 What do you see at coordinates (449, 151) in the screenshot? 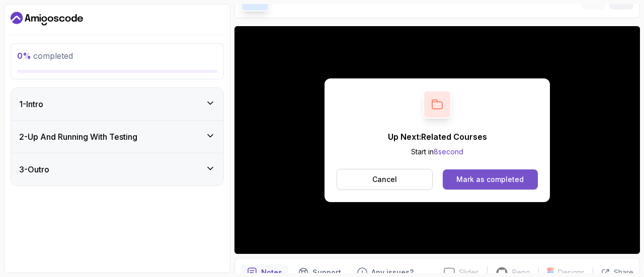
I see `span: 8 second` at bounding box center [449, 151].